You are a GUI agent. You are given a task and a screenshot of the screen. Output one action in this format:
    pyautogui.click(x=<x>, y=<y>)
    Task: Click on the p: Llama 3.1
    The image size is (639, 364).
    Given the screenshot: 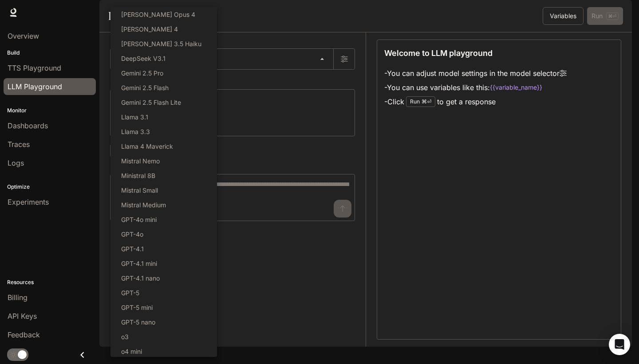 What is the action you would take?
    pyautogui.click(x=134, y=116)
    